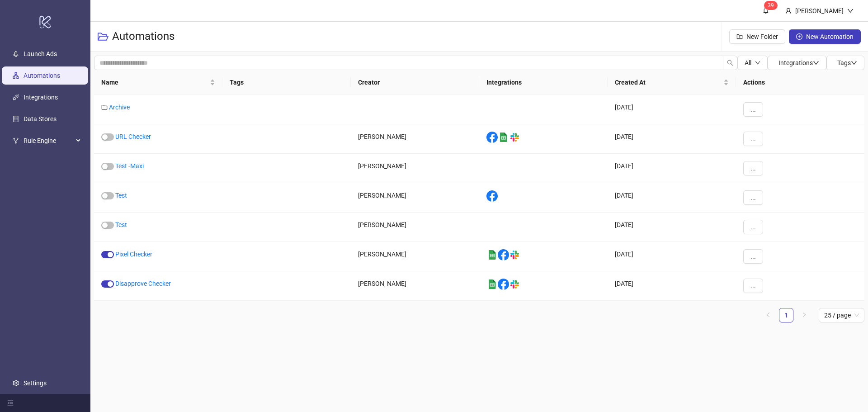 Image resolution: width=868 pixels, height=412 pixels. What do you see at coordinates (40, 54) in the screenshot?
I see `a: Launch Ads` at bounding box center [40, 54].